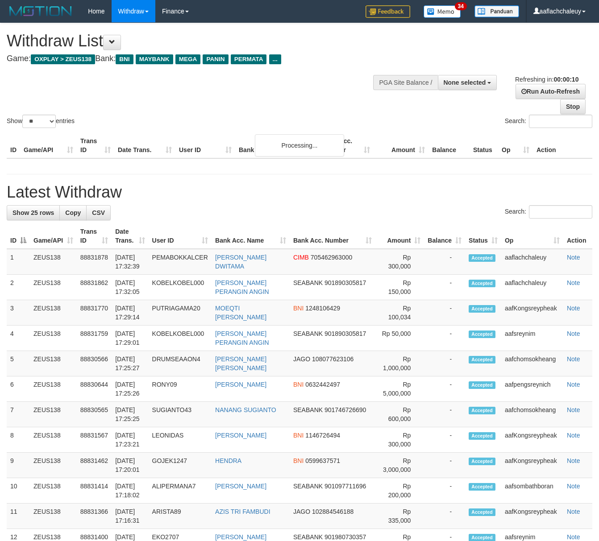  What do you see at coordinates (180, 313) in the screenshot?
I see `td: PUTRIAGAMA20` at bounding box center [180, 313].